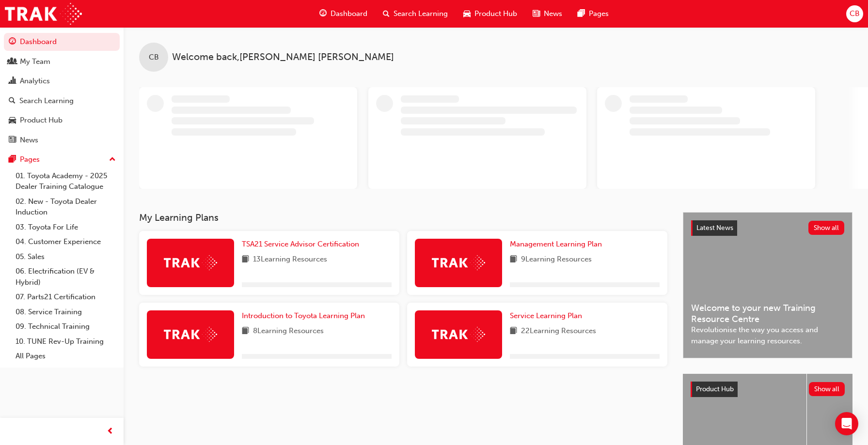 This screenshot has width=868, height=445. Describe the element at coordinates (300, 245) in the screenshot. I see `span: TSA21 Service Advisor Certification` at that location.